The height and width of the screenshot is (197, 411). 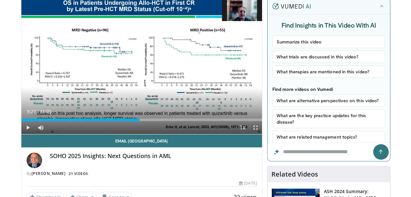 What do you see at coordinates (41, 127) in the screenshot?
I see `button: Mute` at bounding box center [41, 127].